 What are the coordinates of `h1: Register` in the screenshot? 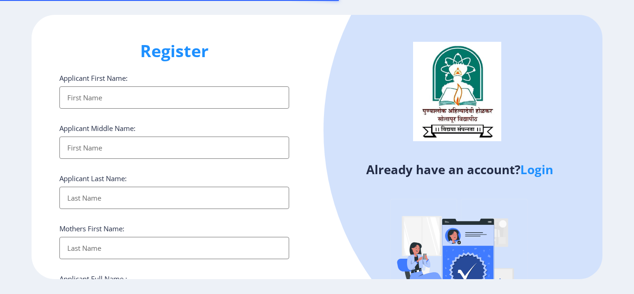 It's located at (174, 51).